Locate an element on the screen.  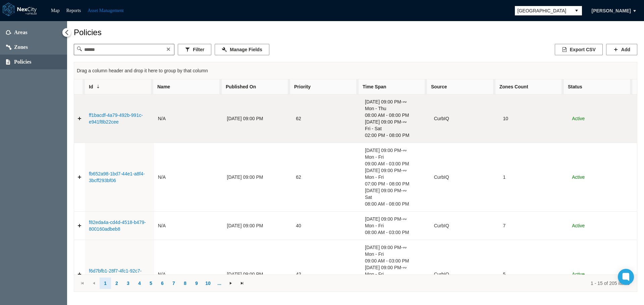
span: Id is located at coordinates (91, 87).